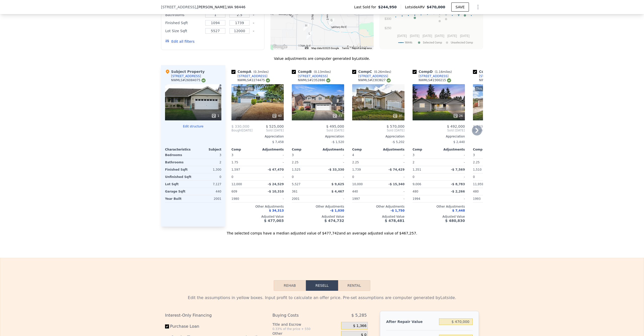 The height and width of the screenshot is (336, 644). What do you see at coordinates (236, 170) in the screenshot?
I see `span: 1,597` at bounding box center [236, 170].